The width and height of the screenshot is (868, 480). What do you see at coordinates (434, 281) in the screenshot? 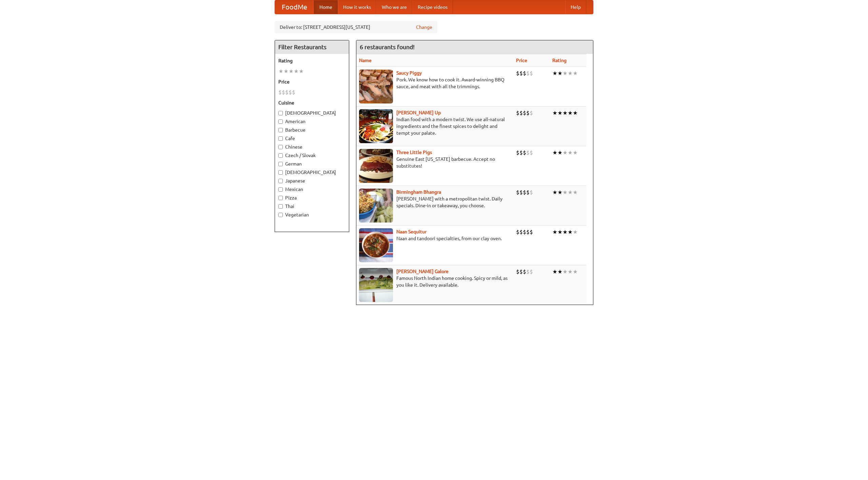
I see `p: Famous North Indian home cooking. Spicy or mild, as you like it. Delivery available.` at bounding box center [434, 281].